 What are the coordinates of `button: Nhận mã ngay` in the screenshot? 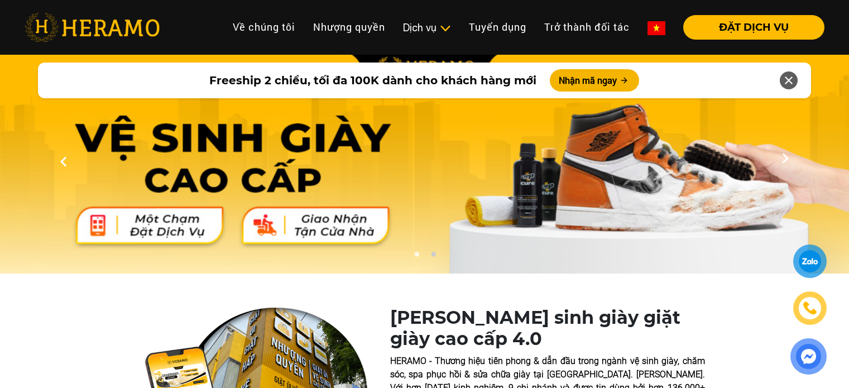 It's located at (595, 80).